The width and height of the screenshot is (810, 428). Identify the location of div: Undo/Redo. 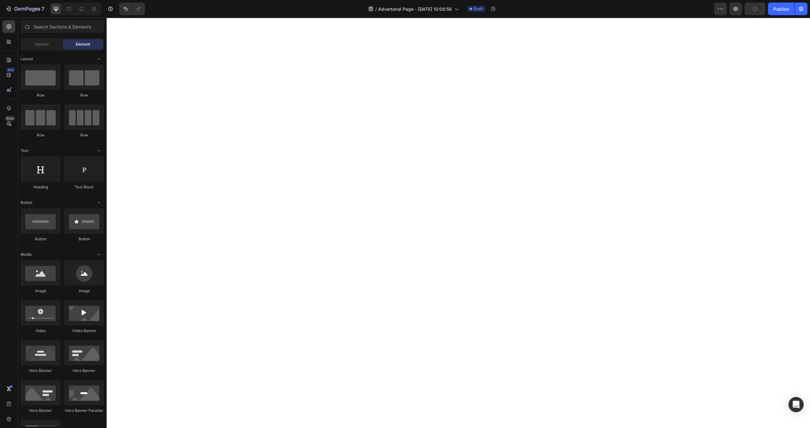
(132, 9).